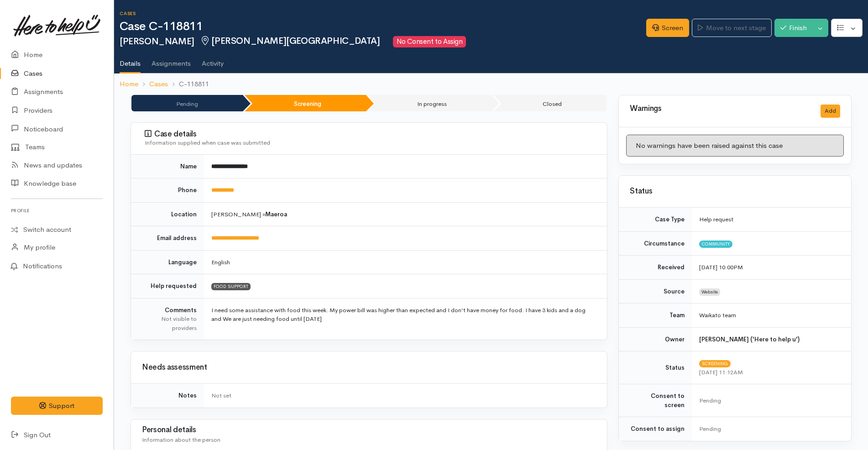 Image resolution: width=868 pixels, height=450 pixels. What do you see at coordinates (57, 406) in the screenshot?
I see `button: Support` at bounding box center [57, 406].